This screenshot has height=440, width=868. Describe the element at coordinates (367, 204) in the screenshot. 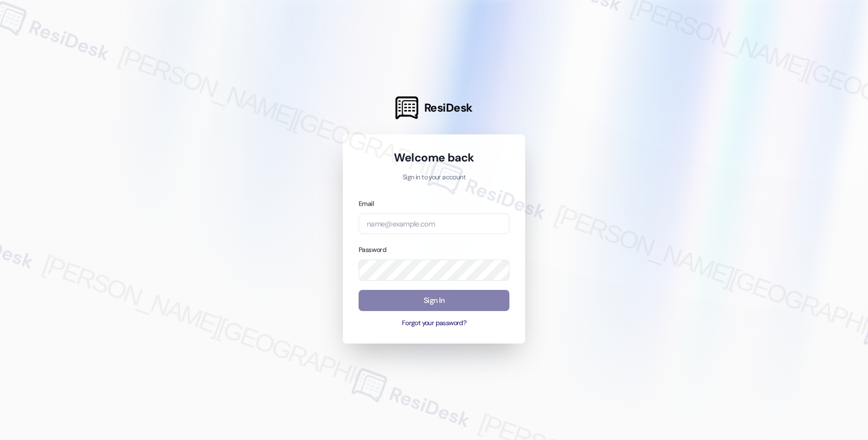

I see `label: Email` at that location.